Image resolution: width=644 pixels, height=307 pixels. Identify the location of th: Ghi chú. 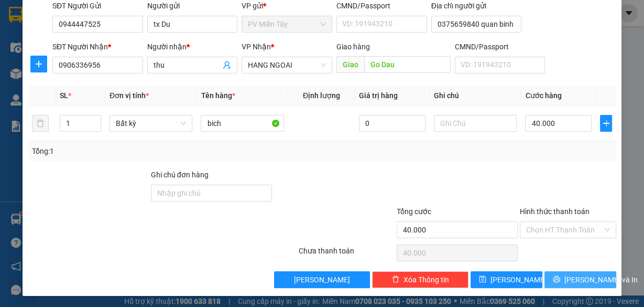
(475, 96).